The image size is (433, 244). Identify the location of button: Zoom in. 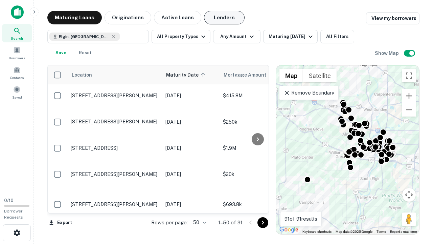
(409, 96).